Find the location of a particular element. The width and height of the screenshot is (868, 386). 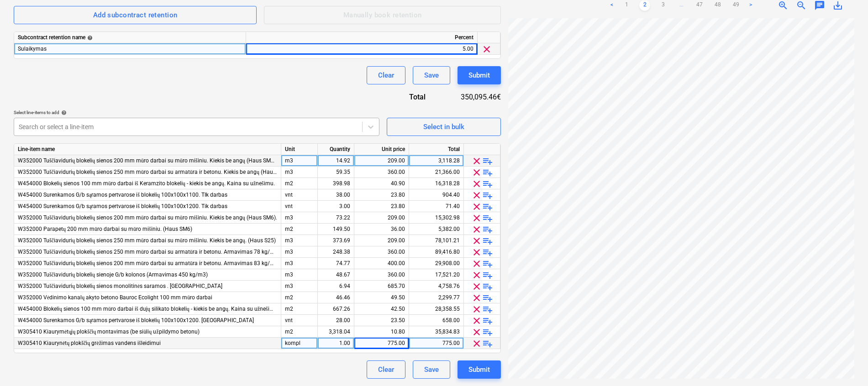

span: W352000 Tuščiavidurių blokelių sienoje G/b kolonos (Armavimas 450 kg/m3) is located at coordinates (113, 275).